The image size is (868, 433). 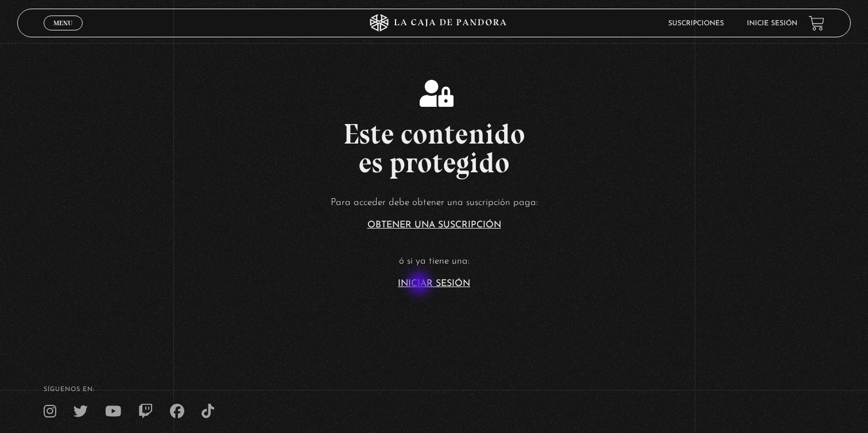 What do you see at coordinates (434, 225) in the screenshot?
I see `a: Obtener una suscripción` at bounding box center [434, 225].